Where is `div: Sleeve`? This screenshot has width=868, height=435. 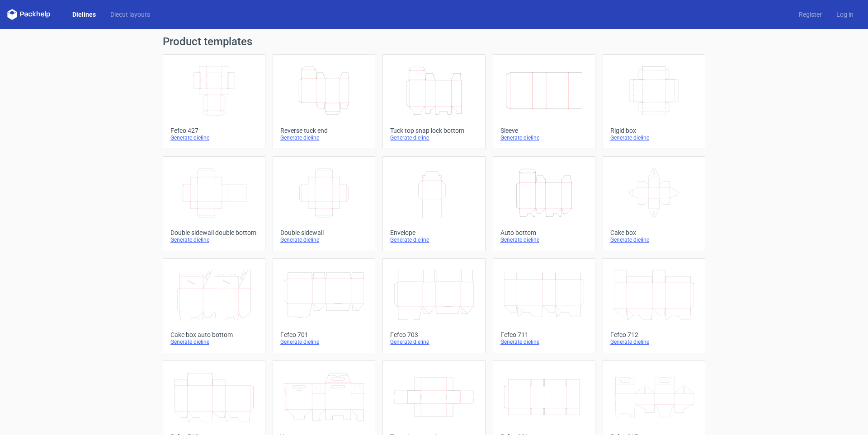 div: Sleeve is located at coordinates (544, 131).